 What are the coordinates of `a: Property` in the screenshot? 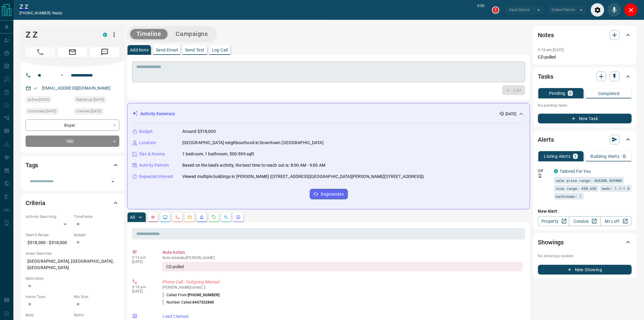 It's located at (554, 221).